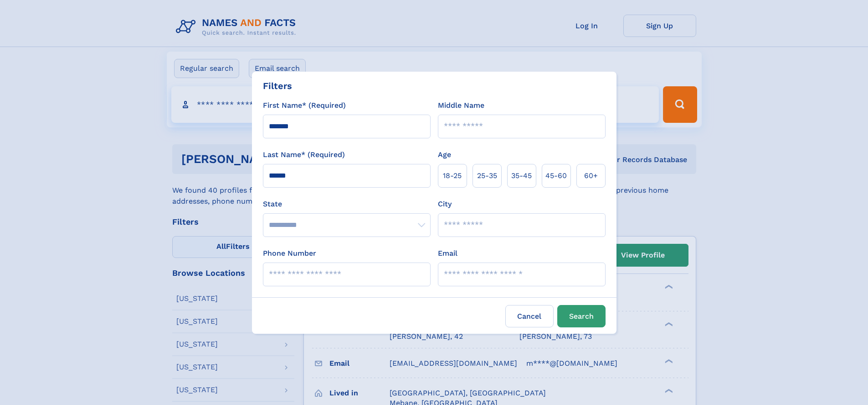 The width and height of the screenshot is (868, 405). Describe the element at coordinates (582, 316) in the screenshot. I see `button: Search` at that location.